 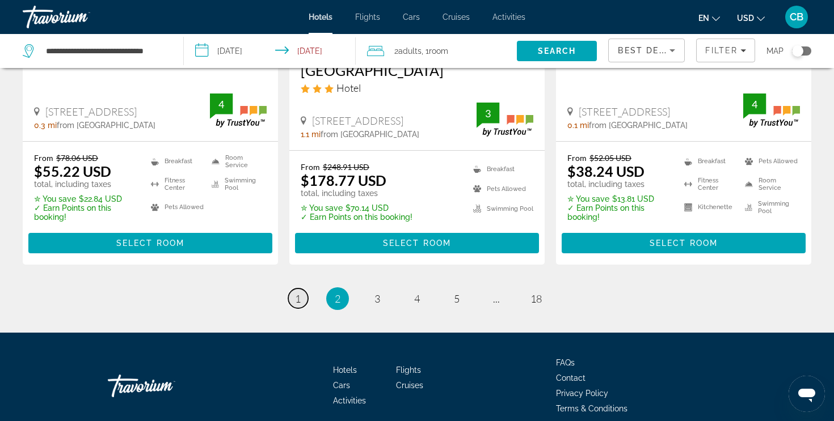 I want to click on a: Contact, so click(x=570, y=378).